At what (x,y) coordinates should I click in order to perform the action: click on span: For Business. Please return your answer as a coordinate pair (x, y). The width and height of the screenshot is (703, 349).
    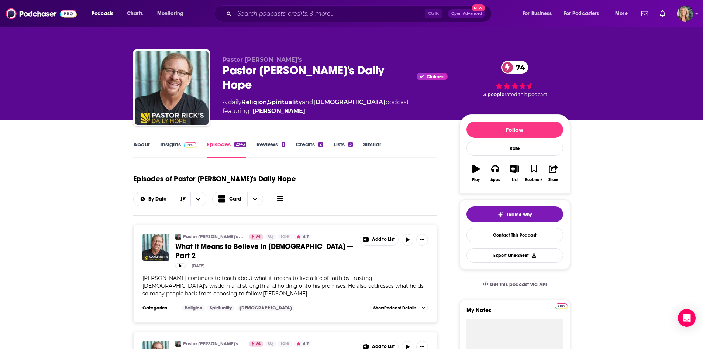
    Looking at the image, I should click on (537, 14).